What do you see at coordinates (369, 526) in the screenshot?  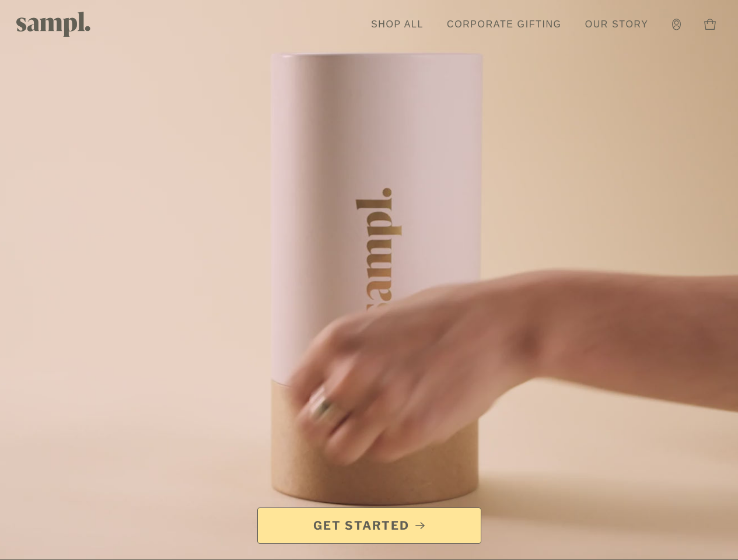 I see `a: Get Started` at bounding box center [369, 526].